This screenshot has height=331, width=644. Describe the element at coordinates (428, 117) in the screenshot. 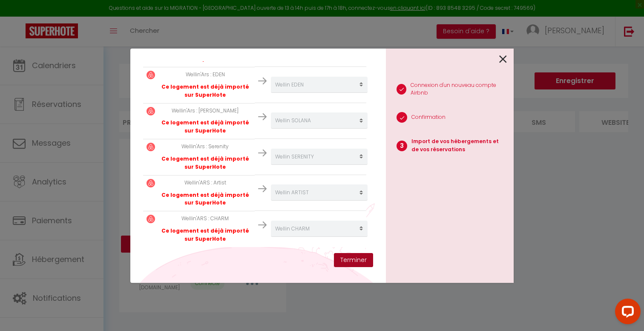

I see `p: Confirmation` at that location.